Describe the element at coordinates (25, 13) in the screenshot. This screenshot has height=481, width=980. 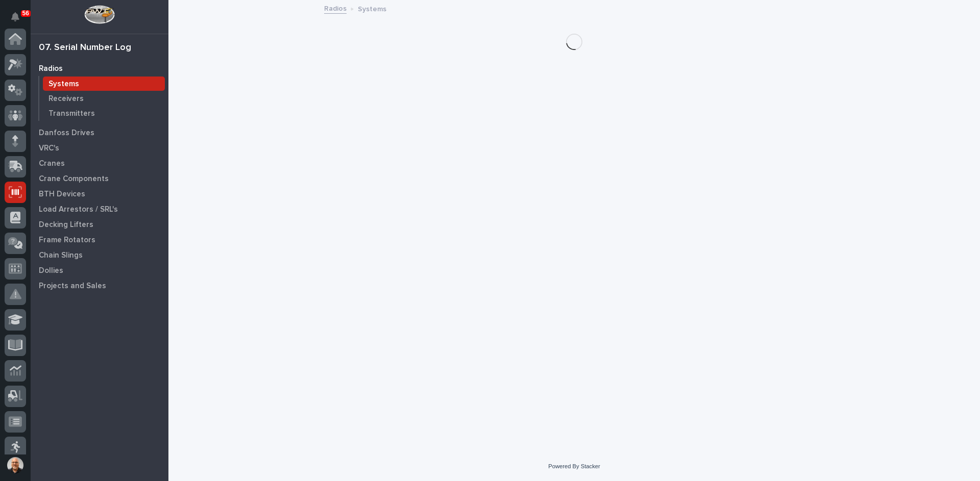
I see `p: 56` at that location.